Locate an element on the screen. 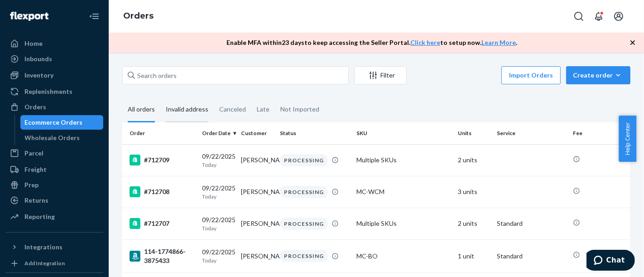 The width and height of the screenshot is (644, 277). div: Filter is located at coordinates (380, 76).